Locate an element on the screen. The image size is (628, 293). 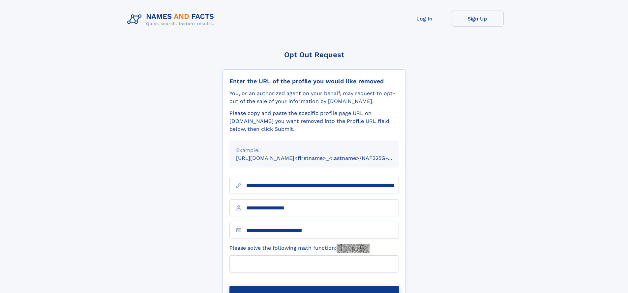
a: Sign Up is located at coordinates (478, 18).